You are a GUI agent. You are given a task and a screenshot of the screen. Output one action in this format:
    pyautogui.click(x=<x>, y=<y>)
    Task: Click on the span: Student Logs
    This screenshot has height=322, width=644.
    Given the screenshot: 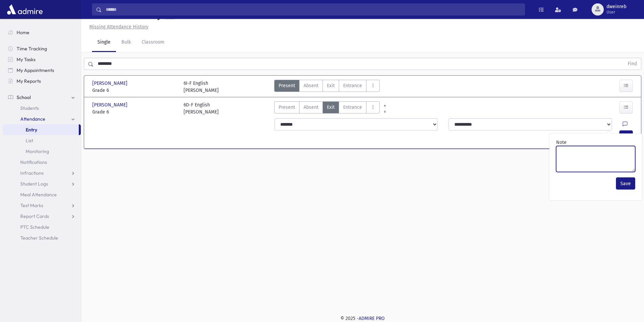 What is the action you would take?
    pyautogui.click(x=34, y=184)
    